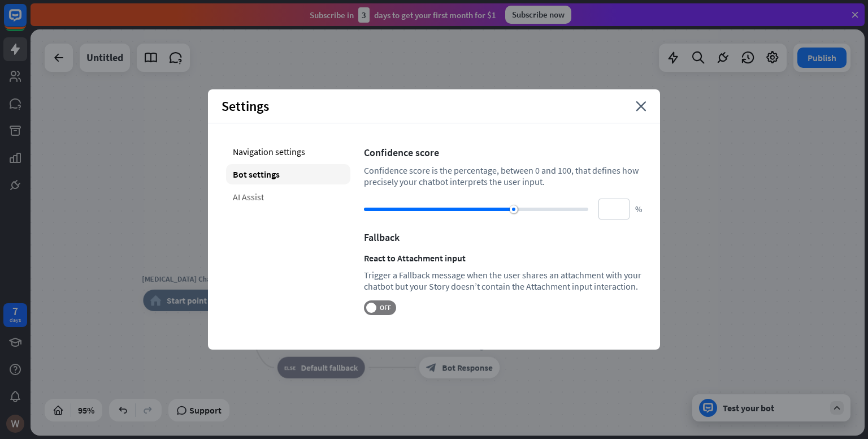 This screenshot has height=439, width=868. I want to click on div: Bot settings, so click(288, 174).